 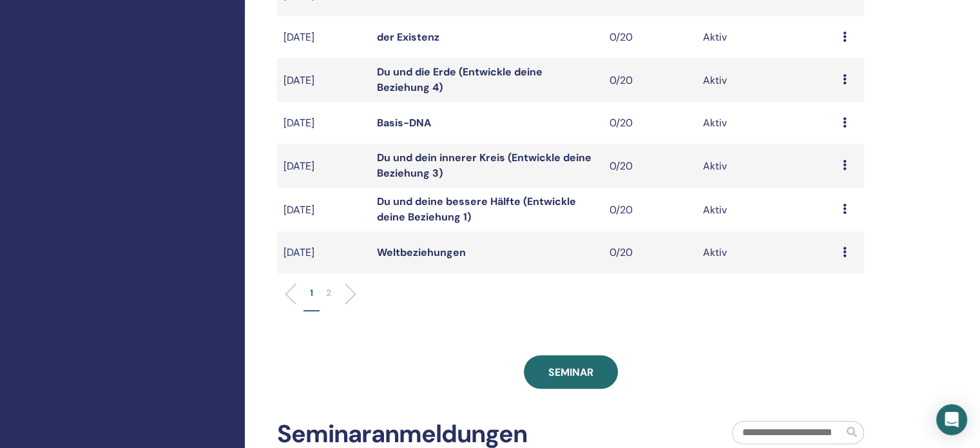 I want to click on font: Basis-DNA, so click(x=404, y=123).